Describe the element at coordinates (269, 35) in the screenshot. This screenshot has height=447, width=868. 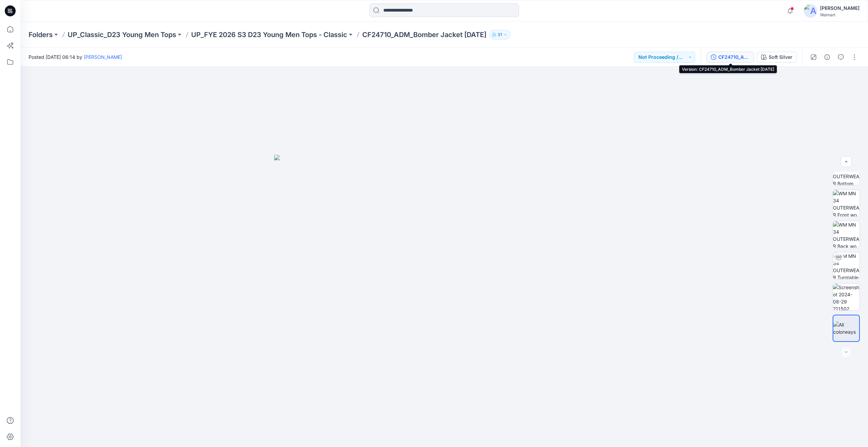
I see `p: UP_FYE 2026 S3 D23 Young Men Tops - Classic` at that location.